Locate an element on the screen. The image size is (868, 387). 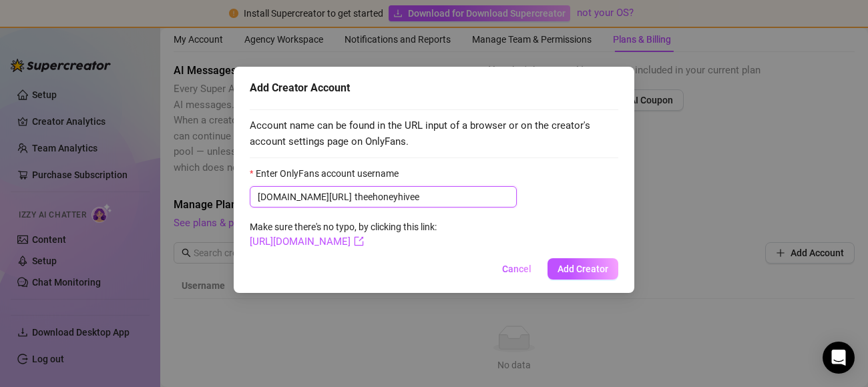
div: Open Intercom Messenger is located at coordinates (839, 358).